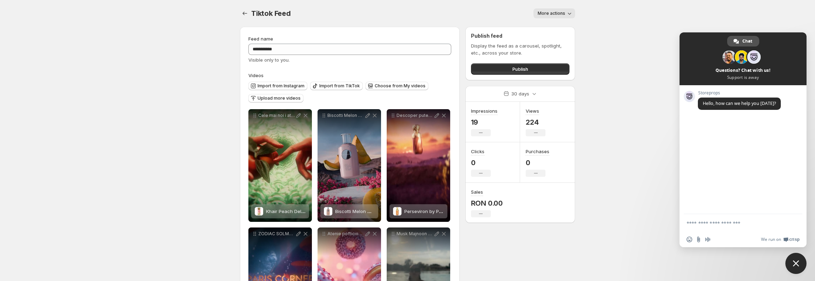 This screenshot has width=815, height=281. What do you see at coordinates (520, 69) in the screenshot?
I see `button: Publish` at bounding box center [520, 69].